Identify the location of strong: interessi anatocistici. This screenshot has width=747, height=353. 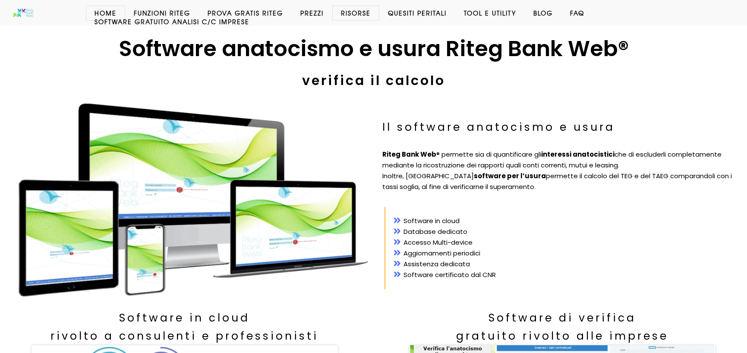
(578, 154).